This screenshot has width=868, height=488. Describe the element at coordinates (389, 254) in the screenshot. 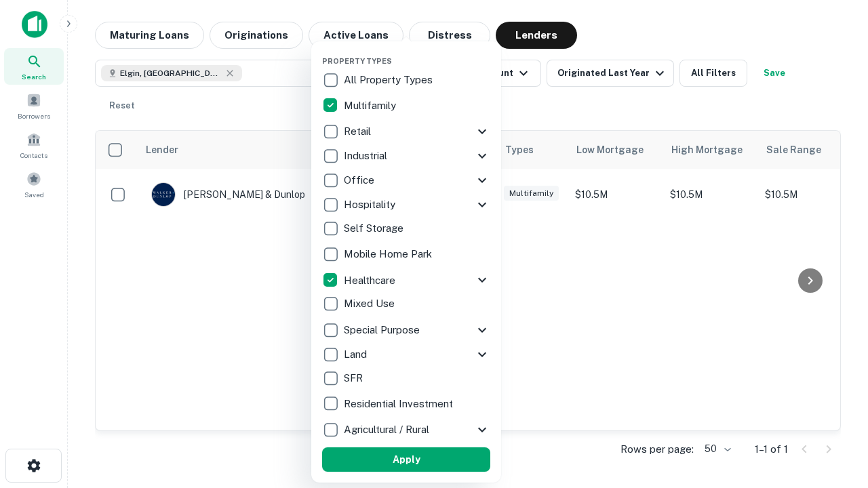

I see `p: Mobile Home Park` at that location.